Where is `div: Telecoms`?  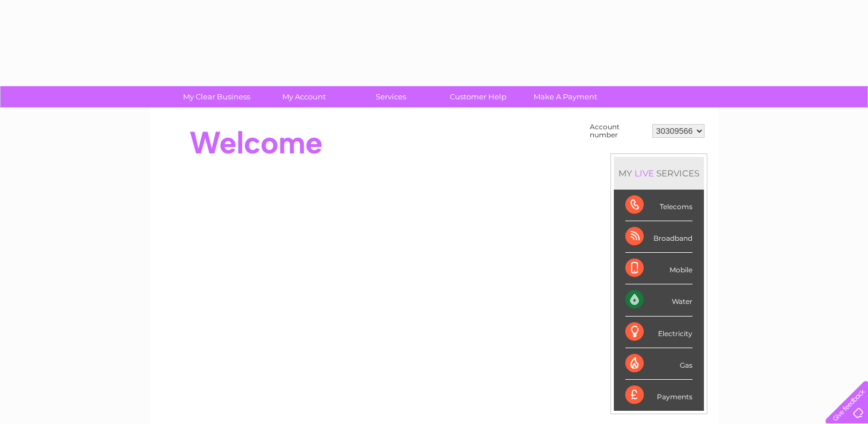 div: Telecoms is located at coordinates (658, 205).